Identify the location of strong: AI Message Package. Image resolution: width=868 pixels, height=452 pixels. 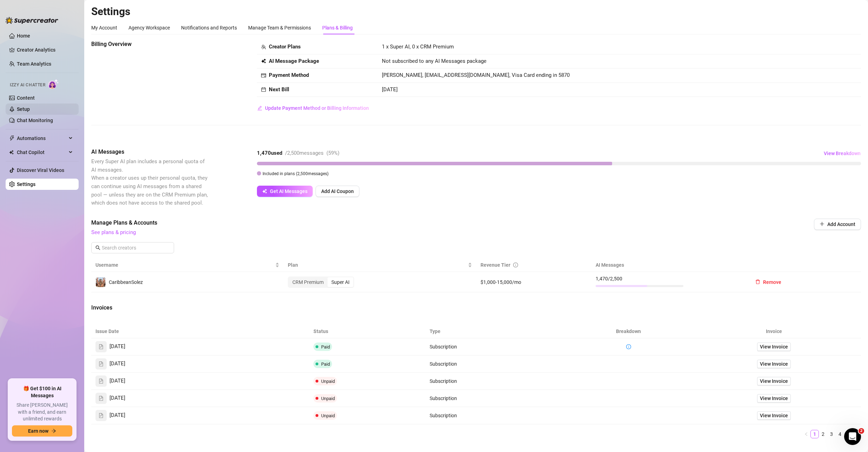
(293, 61).